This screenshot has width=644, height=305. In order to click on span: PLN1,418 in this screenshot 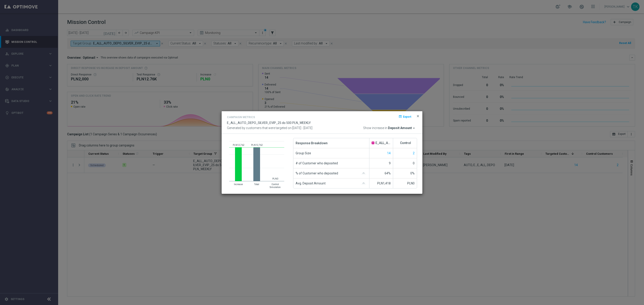, I will do `click(384, 183)`.